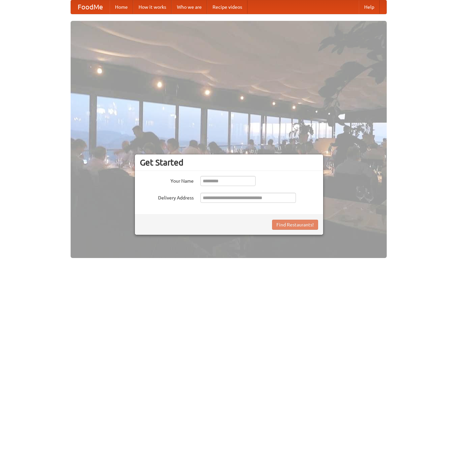 Image resolution: width=457 pixels, height=476 pixels. I want to click on label: Delivery Address, so click(167, 197).